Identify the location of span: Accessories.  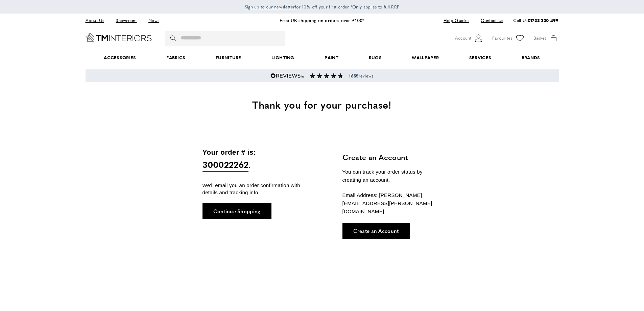
(120, 57).